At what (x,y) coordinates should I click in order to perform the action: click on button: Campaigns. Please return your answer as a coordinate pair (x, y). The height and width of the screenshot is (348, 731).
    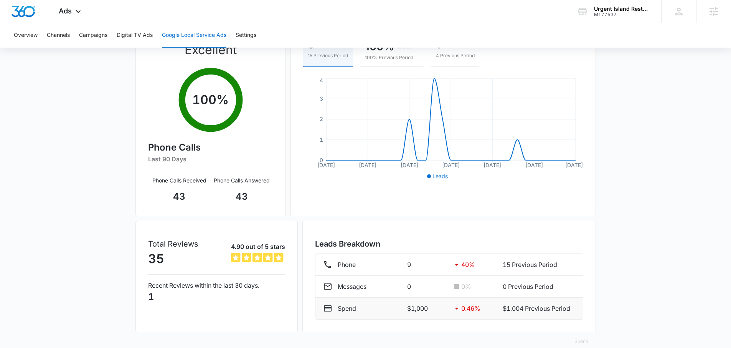
    Looking at the image, I should click on (93, 35).